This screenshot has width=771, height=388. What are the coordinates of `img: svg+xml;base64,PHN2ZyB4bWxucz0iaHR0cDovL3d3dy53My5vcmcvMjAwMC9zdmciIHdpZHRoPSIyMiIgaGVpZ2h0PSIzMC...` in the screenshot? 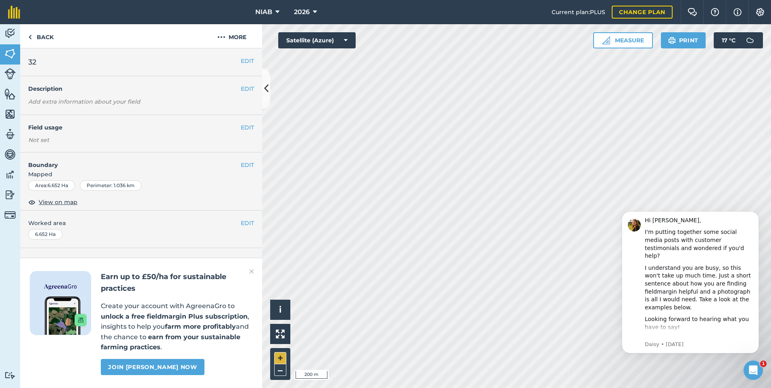 It's located at (252, 271).